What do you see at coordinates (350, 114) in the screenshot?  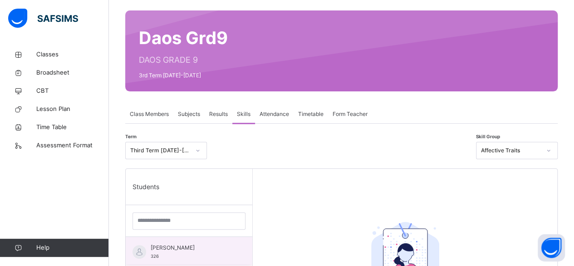 I see `span: Form Teacher` at bounding box center [350, 114].